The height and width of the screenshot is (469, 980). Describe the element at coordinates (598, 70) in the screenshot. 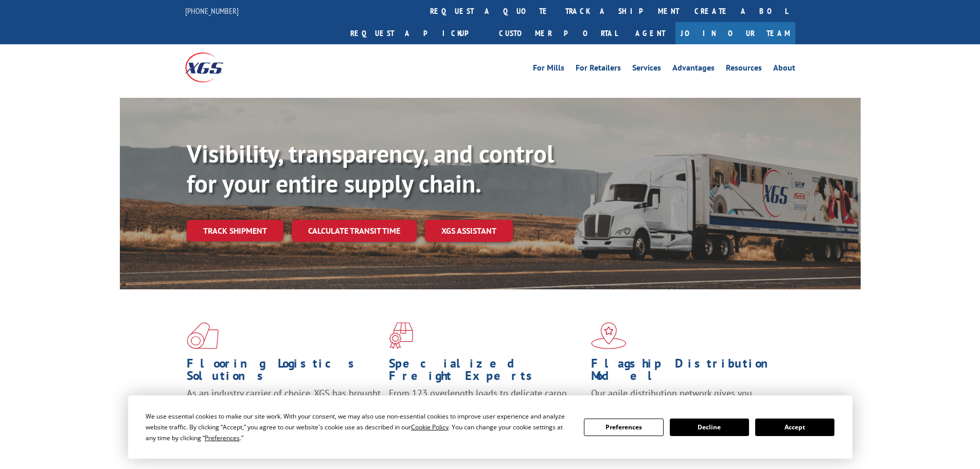

I see `a: For Retailers` at that location.